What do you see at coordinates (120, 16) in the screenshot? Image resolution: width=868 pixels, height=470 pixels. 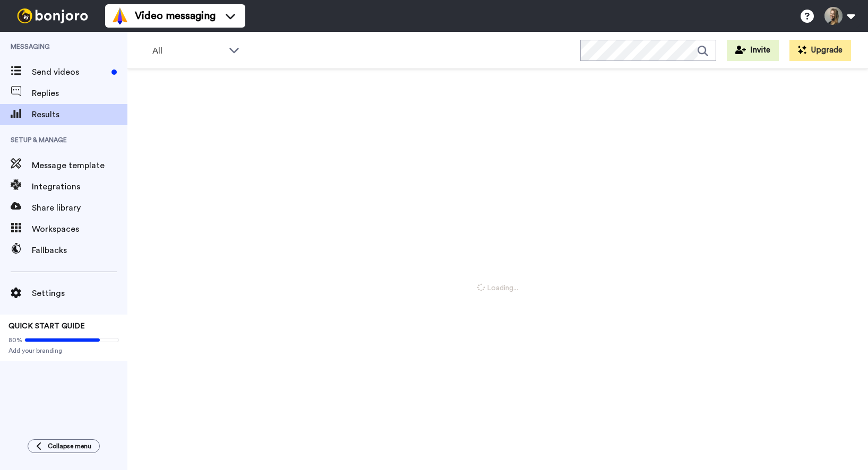 I see `img: vm-color.svg` at bounding box center [120, 16].